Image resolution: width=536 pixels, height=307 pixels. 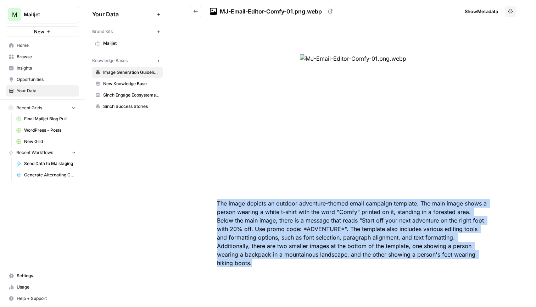 What do you see at coordinates (42, 287) in the screenshot?
I see `a: Usage` at bounding box center [42, 287].